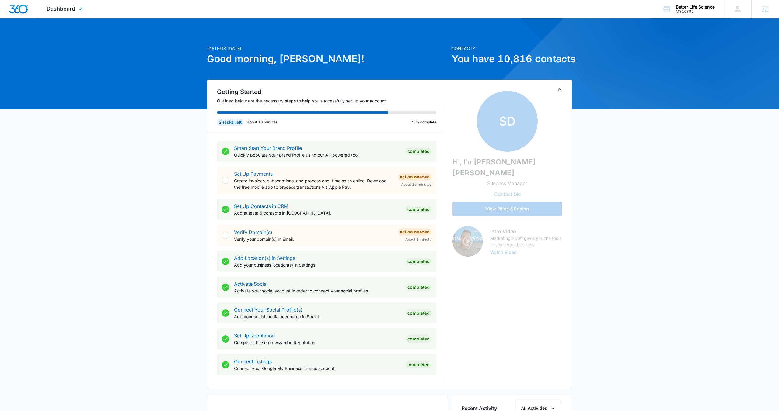  I want to click on button: View Plans & Pricing, so click(507, 209).